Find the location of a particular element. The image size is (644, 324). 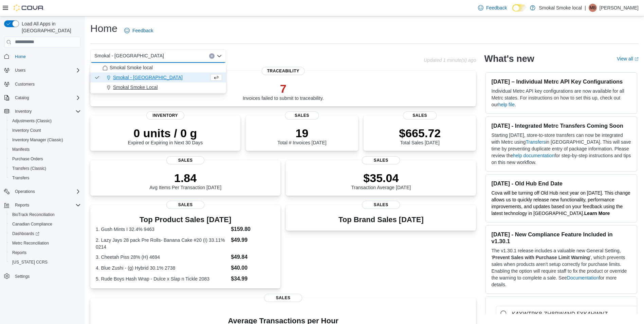

a: Reports is located at coordinates (19, 253).